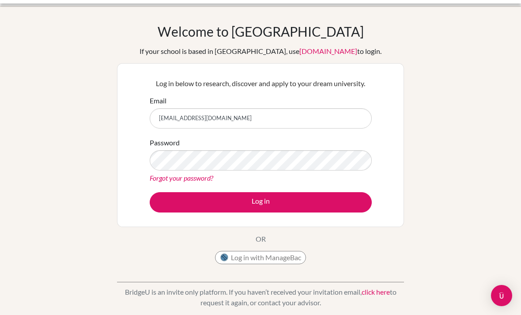 The height and width of the screenshot is (315, 521). I want to click on div: Open Intercom Messenger, so click(502, 295).